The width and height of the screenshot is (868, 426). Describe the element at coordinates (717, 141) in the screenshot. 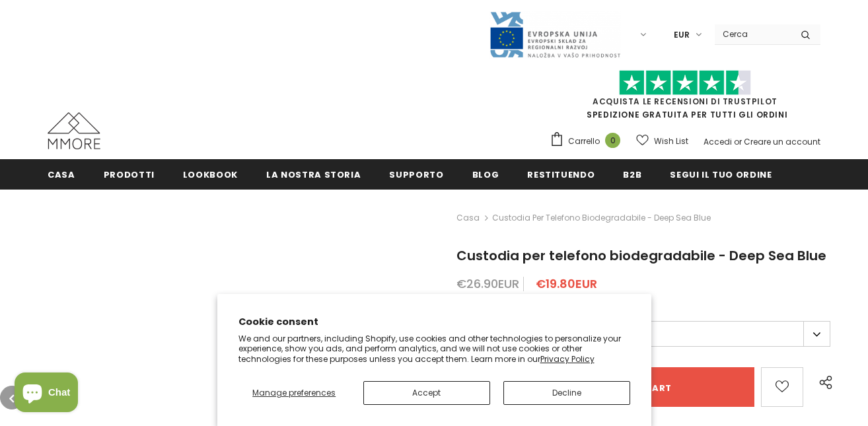

I see `a: Accedi` at that location.